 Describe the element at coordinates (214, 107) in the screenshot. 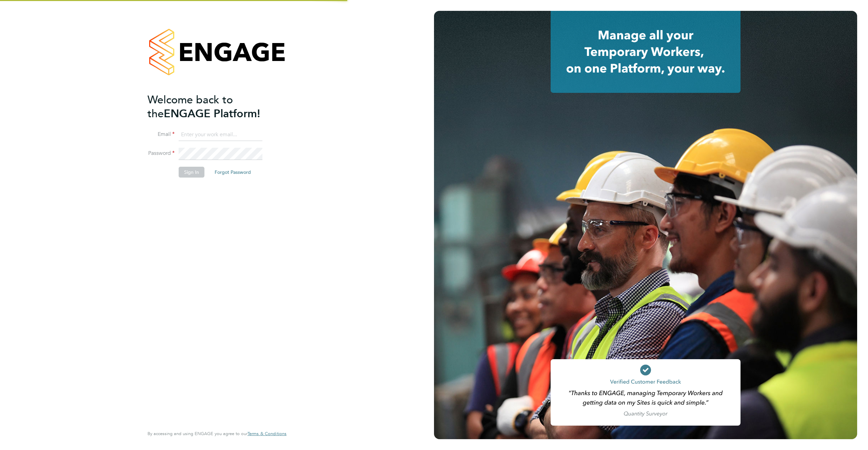

I see `h2: ENGAGE Platform!` at that location.